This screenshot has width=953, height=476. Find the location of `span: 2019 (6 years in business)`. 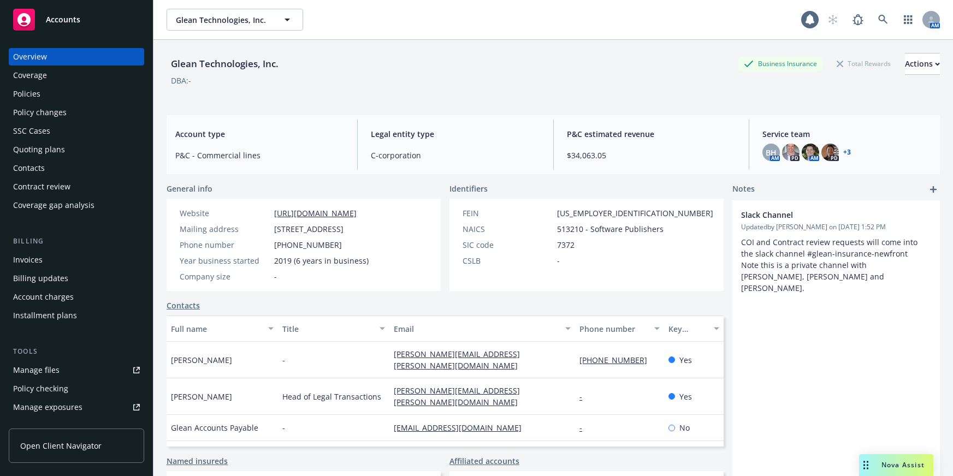

span: 2019 (6 years in business) is located at coordinates (321, 260).